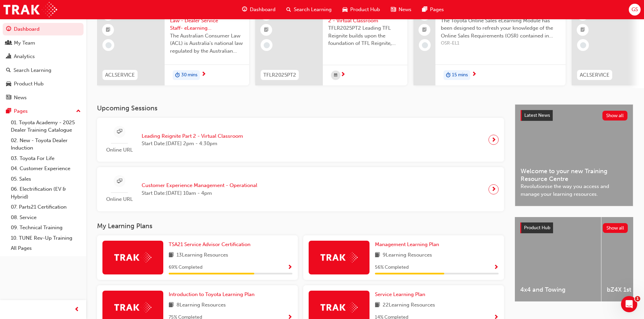  What do you see at coordinates (263, 10) in the screenshot?
I see `span: Dashboard` at bounding box center [263, 10].